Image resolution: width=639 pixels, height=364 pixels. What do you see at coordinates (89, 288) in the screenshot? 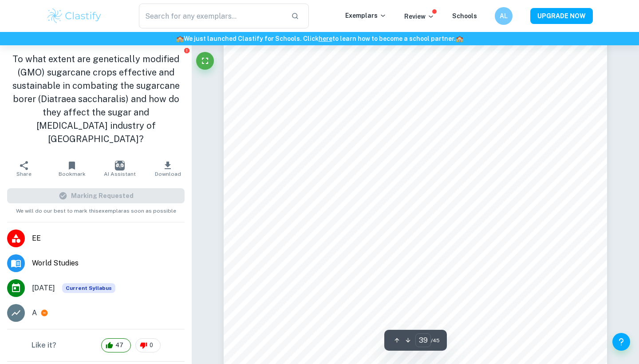
I see `span: Current Syllabus` at bounding box center [89, 288].